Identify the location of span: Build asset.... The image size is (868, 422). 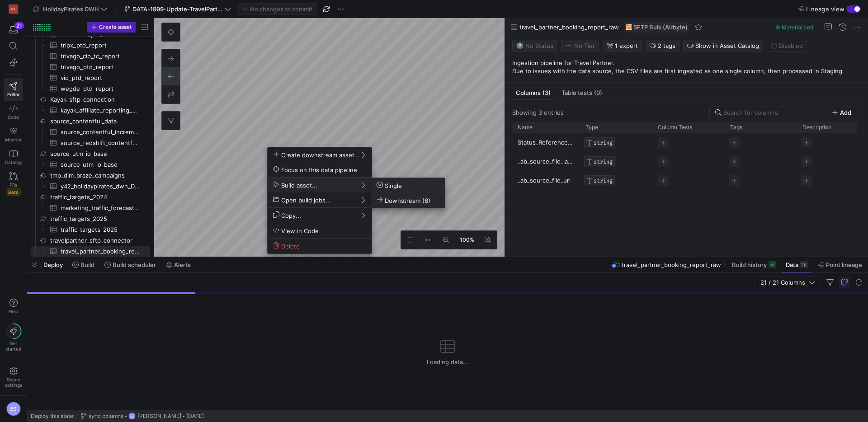
(295, 185).